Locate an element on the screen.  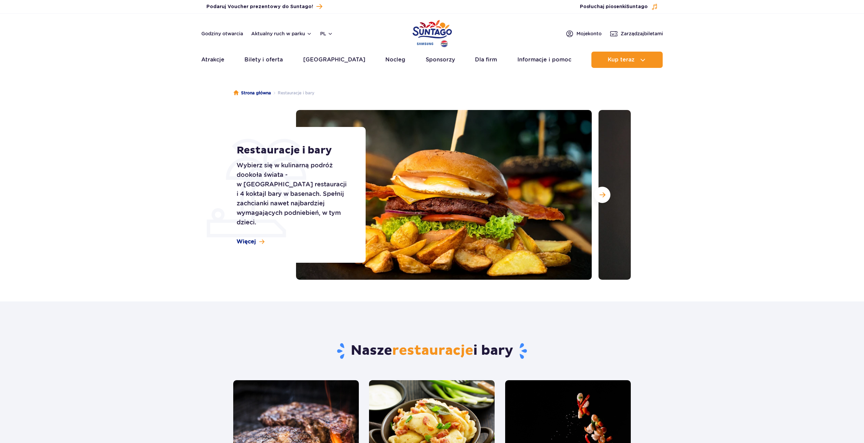
h2: Nasze i bary is located at coordinates (432, 351).